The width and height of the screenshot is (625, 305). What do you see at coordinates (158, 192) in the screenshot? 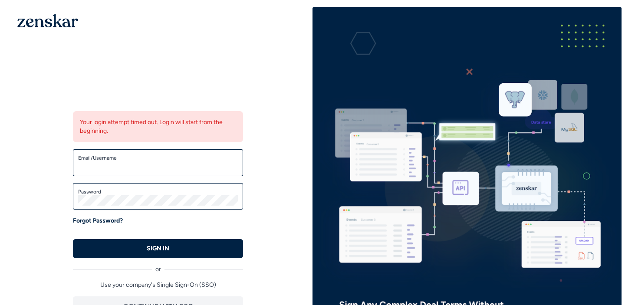
I see `label: Password` at bounding box center [158, 192].